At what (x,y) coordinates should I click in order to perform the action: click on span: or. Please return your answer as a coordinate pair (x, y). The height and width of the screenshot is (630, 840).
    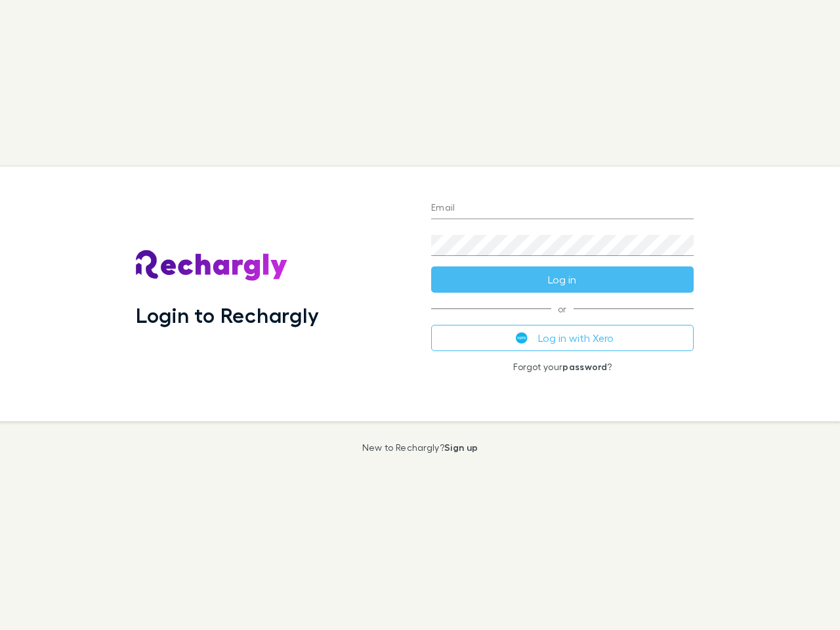
    Looking at the image, I should click on (562, 309).